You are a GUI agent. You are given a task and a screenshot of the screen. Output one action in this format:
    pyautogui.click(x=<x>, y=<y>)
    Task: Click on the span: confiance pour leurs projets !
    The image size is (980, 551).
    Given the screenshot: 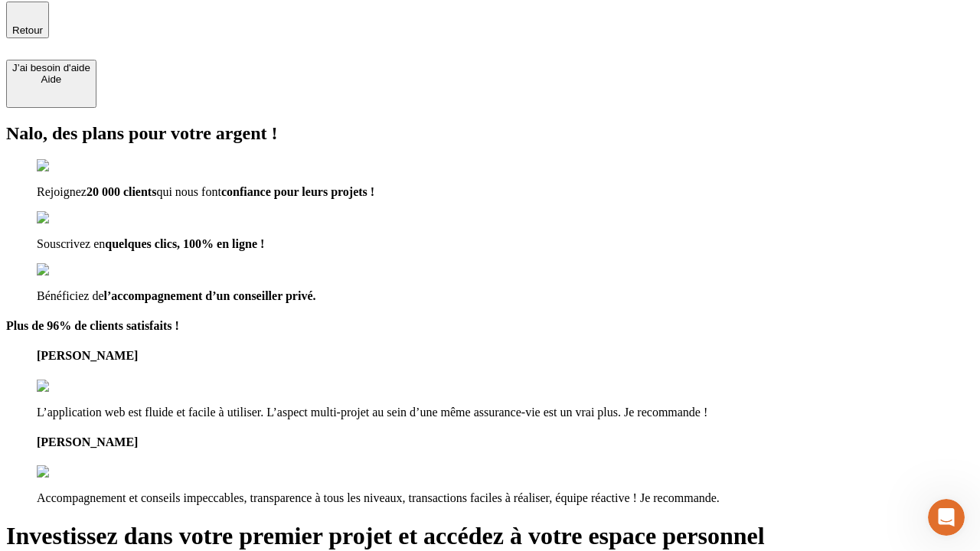 What is the action you would take?
    pyautogui.click(x=298, y=191)
    